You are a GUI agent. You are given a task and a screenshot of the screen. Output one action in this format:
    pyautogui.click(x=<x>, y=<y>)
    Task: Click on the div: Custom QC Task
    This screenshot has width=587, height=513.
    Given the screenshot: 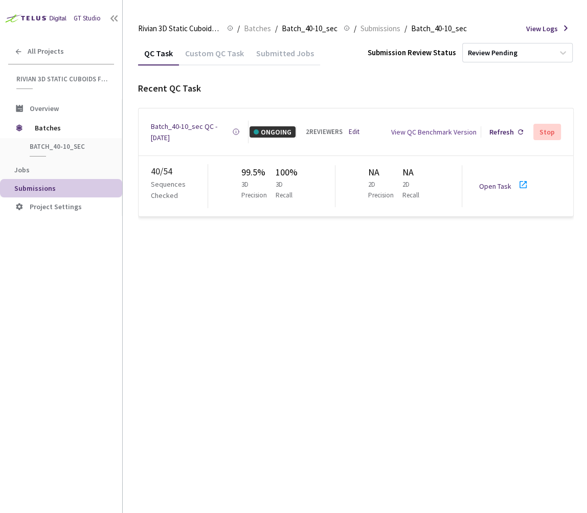 What is the action you would take?
    pyautogui.click(x=214, y=57)
    